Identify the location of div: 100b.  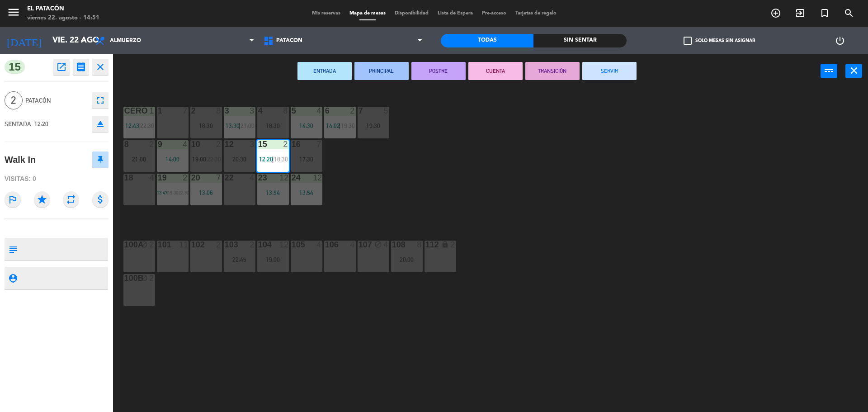
(125, 278).